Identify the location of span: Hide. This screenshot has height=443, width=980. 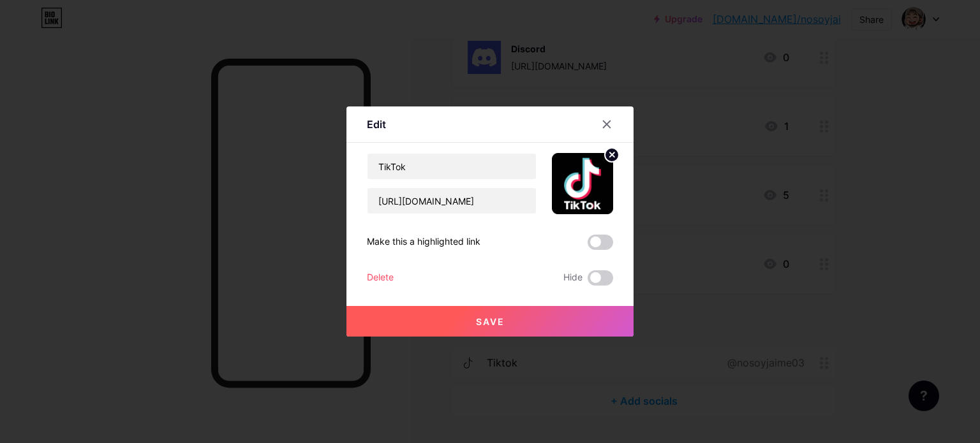
(573, 278).